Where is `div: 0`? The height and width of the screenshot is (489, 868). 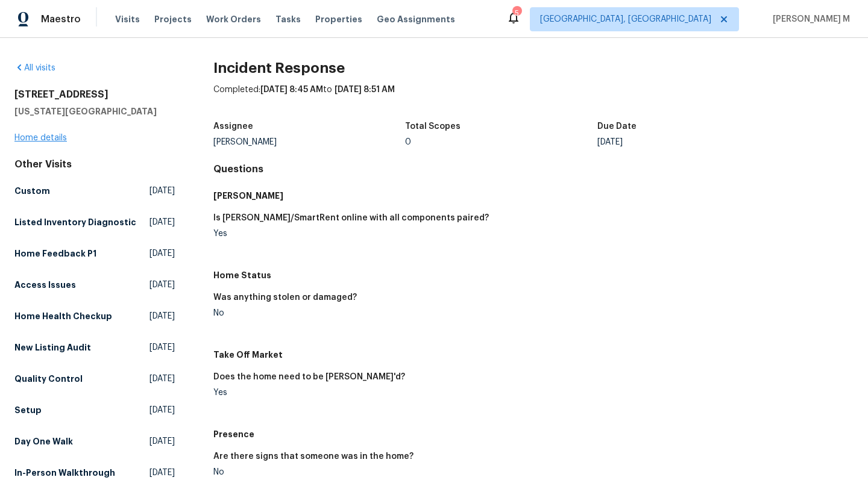 div: 0 is located at coordinates (501, 142).